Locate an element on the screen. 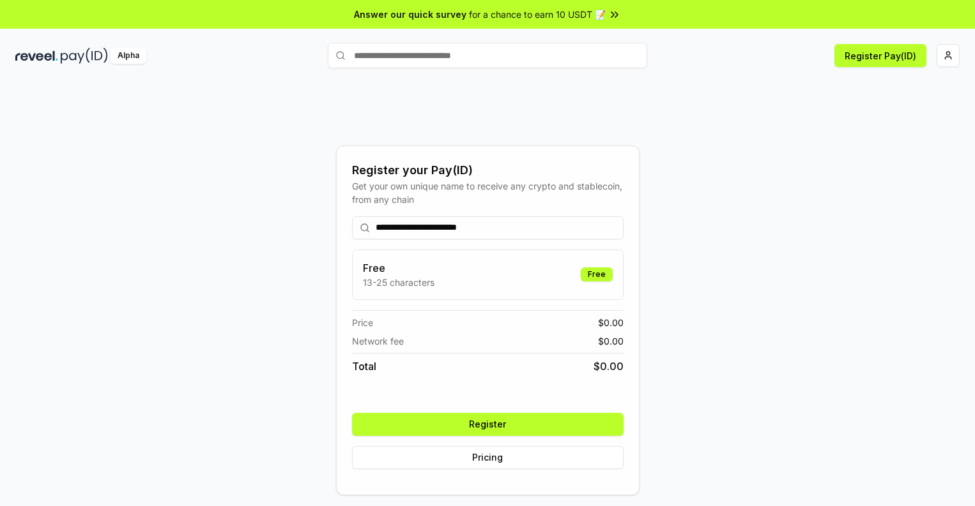  span: for a chance to earn 10 USDT 📝 is located at coordinates (537, 14).